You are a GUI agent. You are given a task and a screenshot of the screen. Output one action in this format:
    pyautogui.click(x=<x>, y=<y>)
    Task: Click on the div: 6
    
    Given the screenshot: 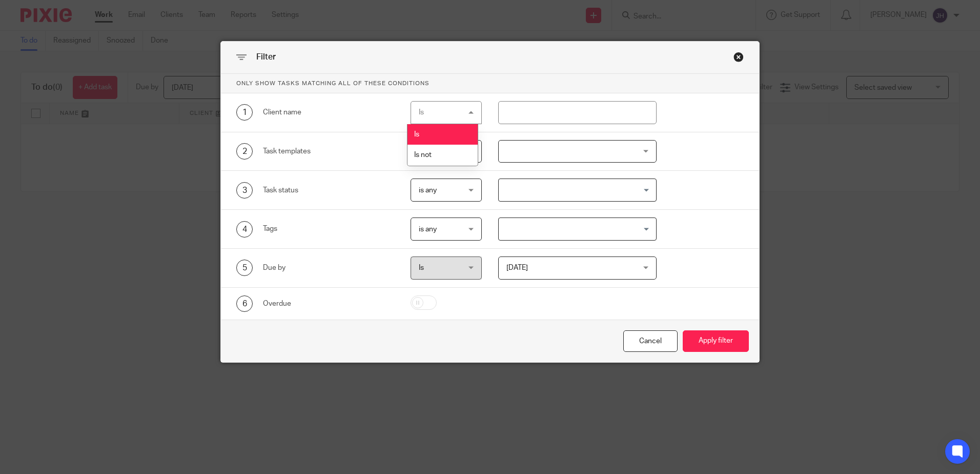 What is the action you would take?
    pyautogui.click(x=244, y=304)
    